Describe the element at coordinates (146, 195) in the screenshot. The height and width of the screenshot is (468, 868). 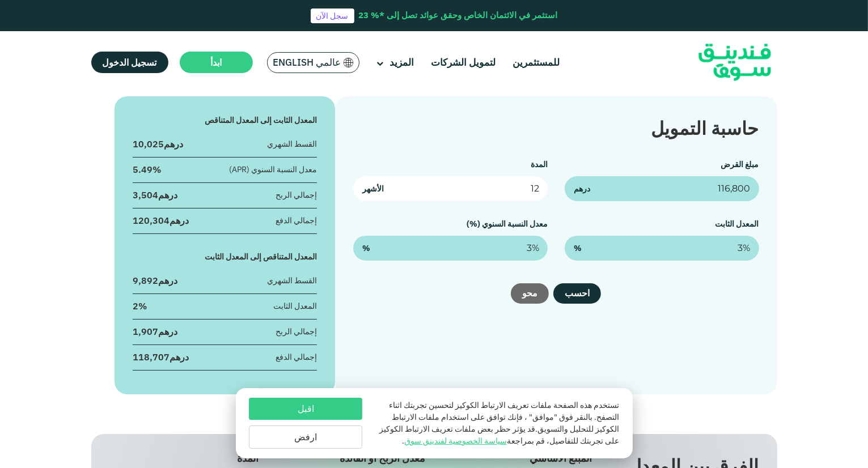
I see `span: 3,504` at that location.